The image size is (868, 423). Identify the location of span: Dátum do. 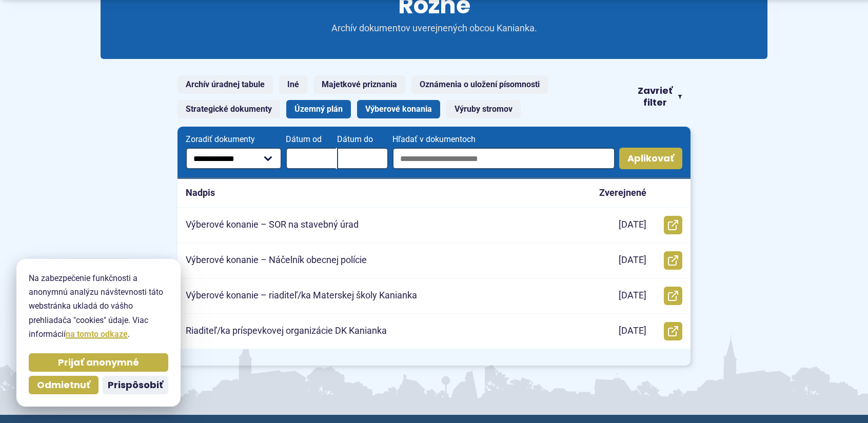
(362, 140).